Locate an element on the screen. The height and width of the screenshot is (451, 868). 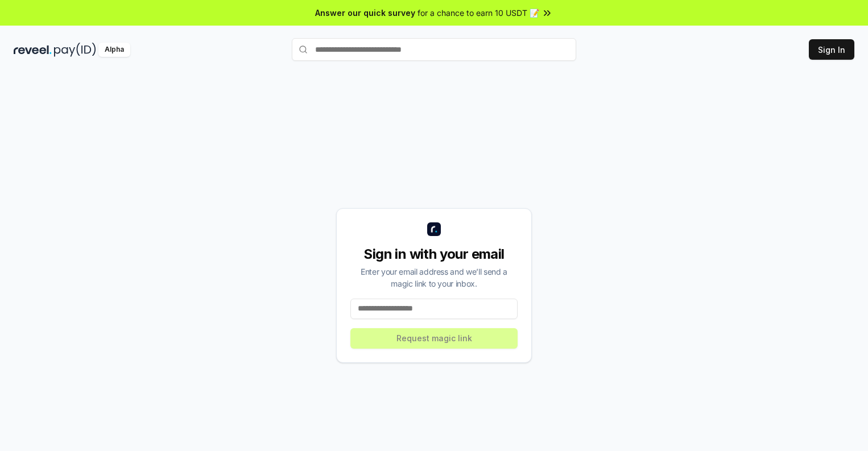
div: Enter your email address and we’ll send a magic link to your inbox. is located at coordinates (434, 277).